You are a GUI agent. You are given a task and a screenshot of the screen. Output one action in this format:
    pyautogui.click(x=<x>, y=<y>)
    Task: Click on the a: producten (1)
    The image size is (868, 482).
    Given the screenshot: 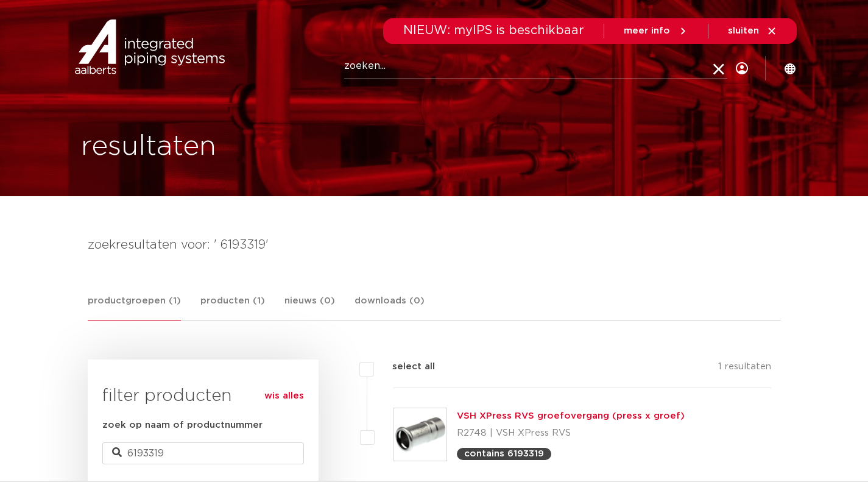 What is the action you would take?
    pyautogui.click(x=233, y=307)
    